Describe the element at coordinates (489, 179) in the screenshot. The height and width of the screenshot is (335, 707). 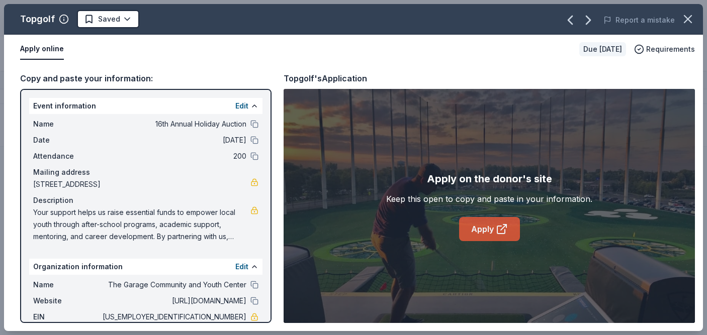
I see `div: Apply on the donor's site` at that location.